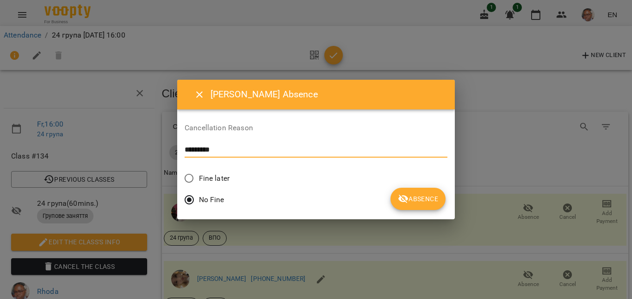 This screenshot has width=632, height=299. Describe the element at coordinates (418, 199) in the screenshot. I see `button: Absence` at that location.